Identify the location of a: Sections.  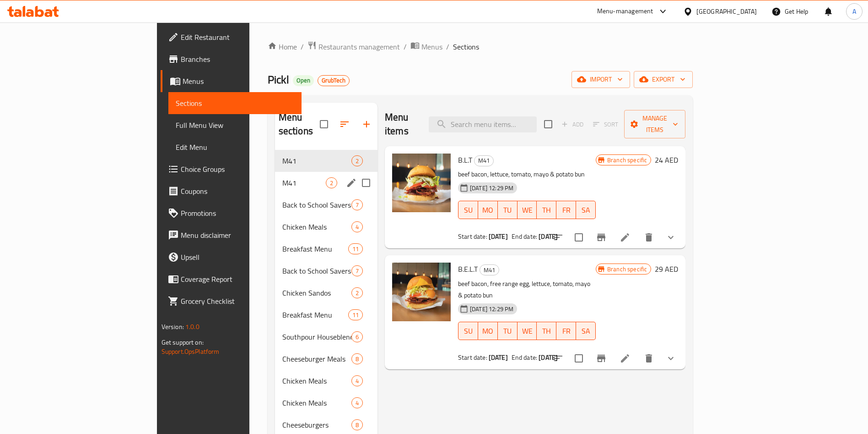
(235, 103).